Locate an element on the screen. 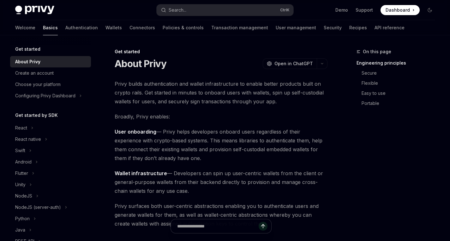 The image size is (450, 241). button: NodeJS is located at coordinates (50, 196).